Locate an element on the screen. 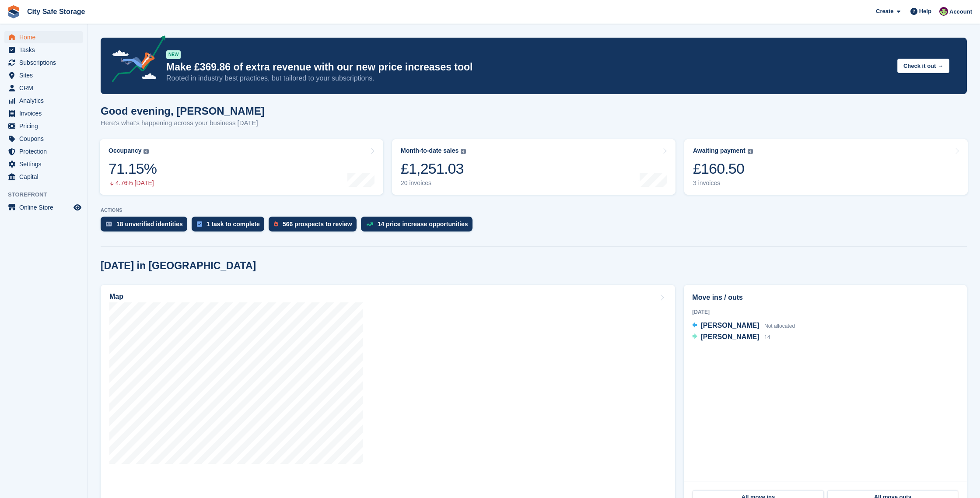 Image resolution: width=980 pixels, height=498 pixels. a: 1 task to complete is located at coordinates (230, 226).